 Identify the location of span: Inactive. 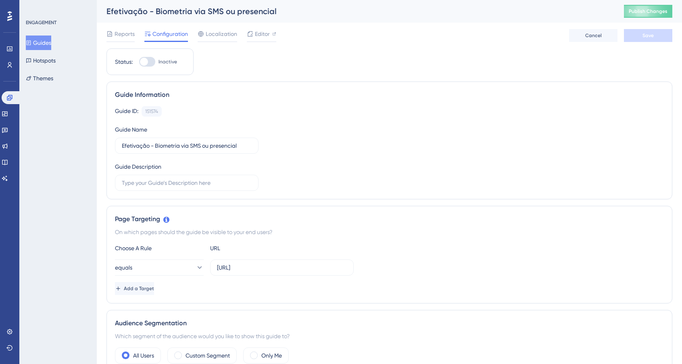
(168, 62).